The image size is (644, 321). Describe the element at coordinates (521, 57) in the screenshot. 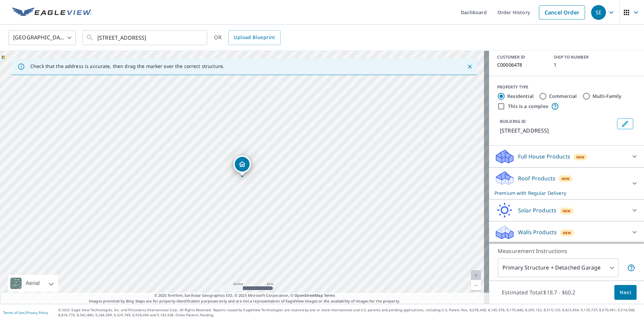

I see `p: CUSTOMER ID` at that location.